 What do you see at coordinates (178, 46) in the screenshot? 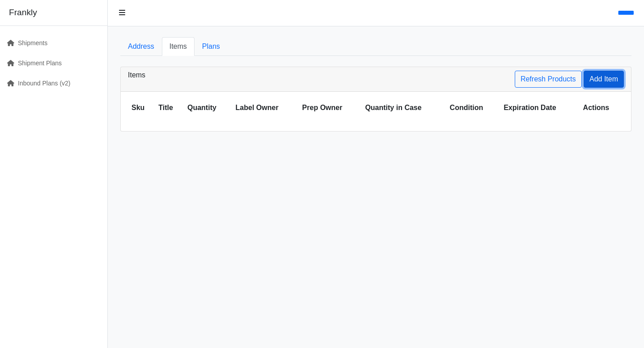
I see `a: Items` at bounding box center [178, 46].